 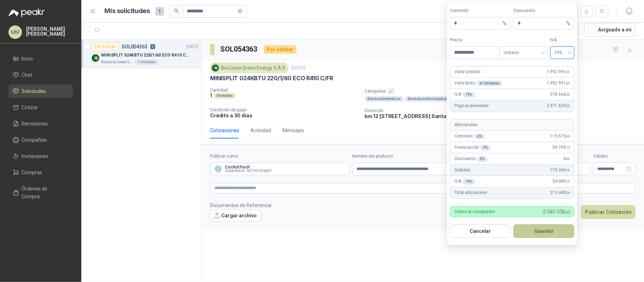 I want to click on p: 0, so click(x=153, y=47).